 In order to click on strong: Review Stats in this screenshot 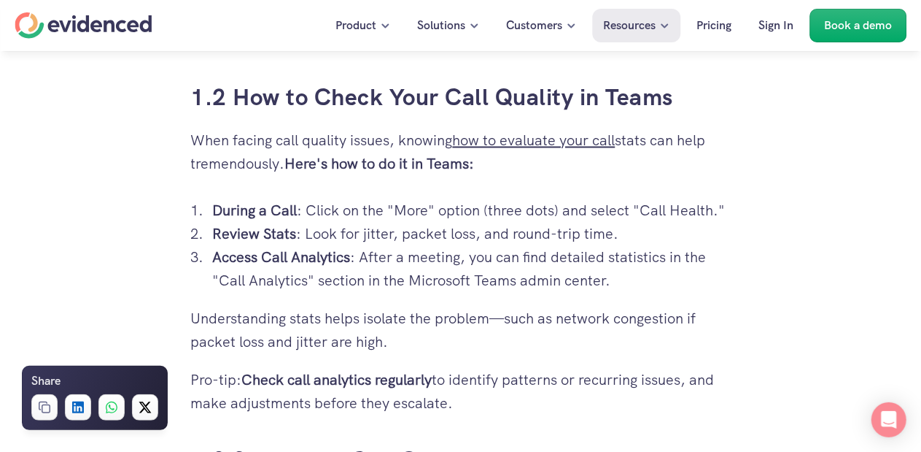, I will do `click(255, 234)`.